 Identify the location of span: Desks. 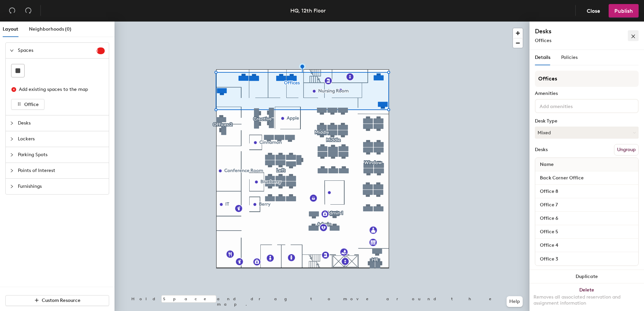
(61, 123).